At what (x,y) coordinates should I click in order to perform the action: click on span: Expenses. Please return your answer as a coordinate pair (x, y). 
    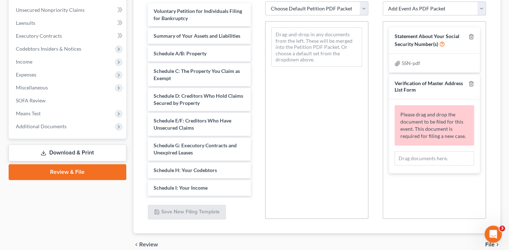
    Looking at the image, I should click on (26, 74).